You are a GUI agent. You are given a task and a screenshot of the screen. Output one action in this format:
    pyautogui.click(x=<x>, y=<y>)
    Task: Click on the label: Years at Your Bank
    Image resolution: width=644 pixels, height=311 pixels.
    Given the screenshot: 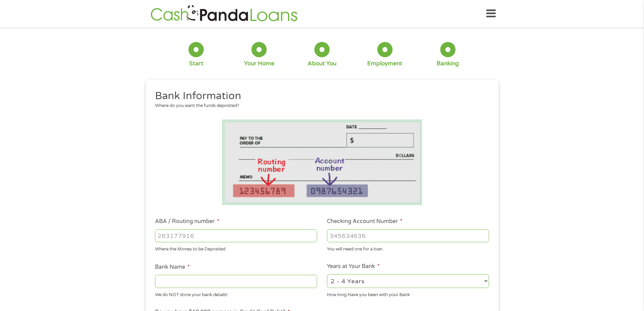 What is the action you would take?
    pyautogui.click(x=353, y=267)
    